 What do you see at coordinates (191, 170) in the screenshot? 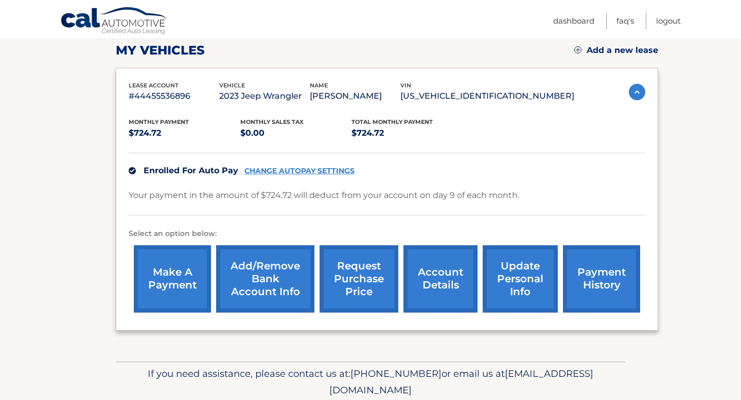
I see `span: Enrolled For Auto Pay` at bounding box center [191, 170].